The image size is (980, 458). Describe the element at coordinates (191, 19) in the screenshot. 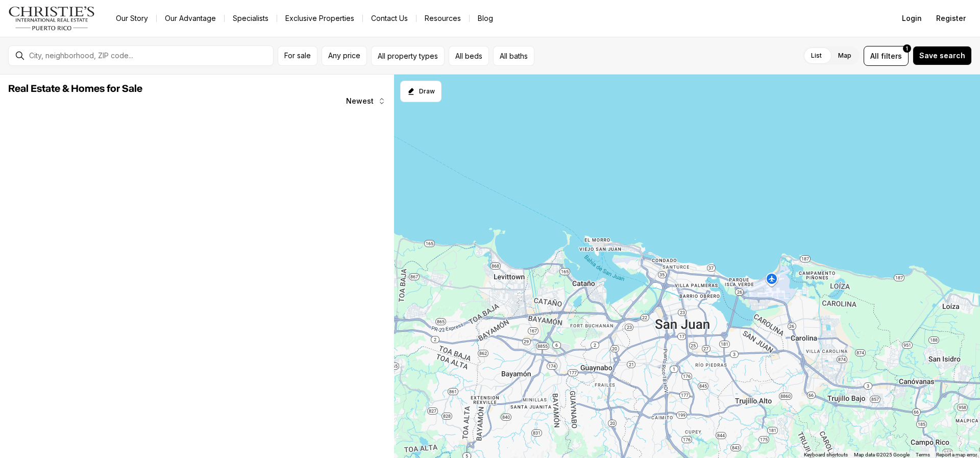

I see `a: Our Advantage` at that location.